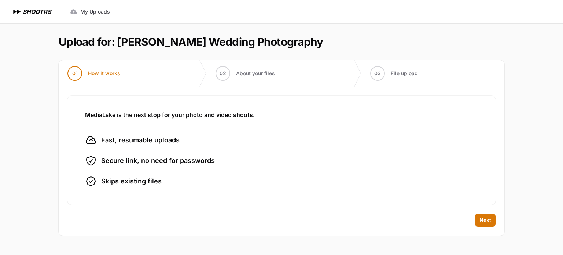 Image resolution: width=563 pixels, height=255 pixels. I want to click on span: My Uploads, so click(95, 12).